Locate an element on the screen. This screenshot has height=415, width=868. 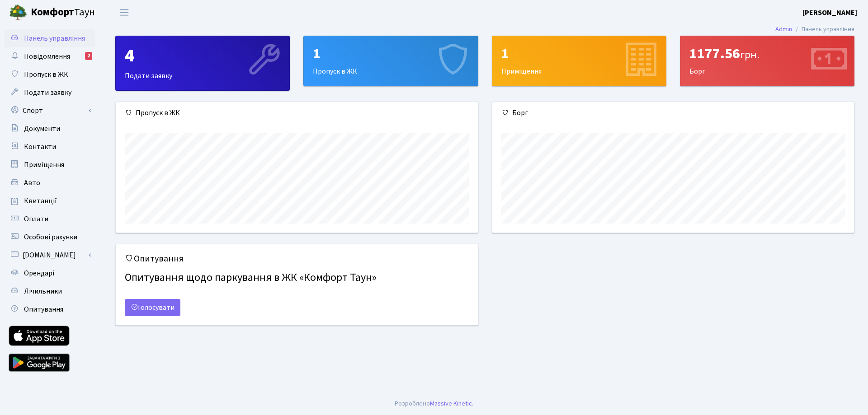
a: Контакти is located at coordinates (50, 147).